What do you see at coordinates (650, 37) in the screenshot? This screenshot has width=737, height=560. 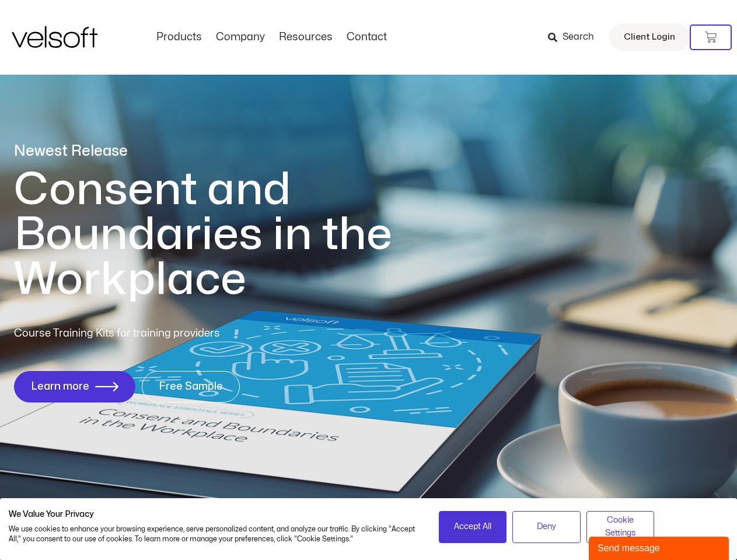 I see `span: Client Login` at bounding box center [650, 37].